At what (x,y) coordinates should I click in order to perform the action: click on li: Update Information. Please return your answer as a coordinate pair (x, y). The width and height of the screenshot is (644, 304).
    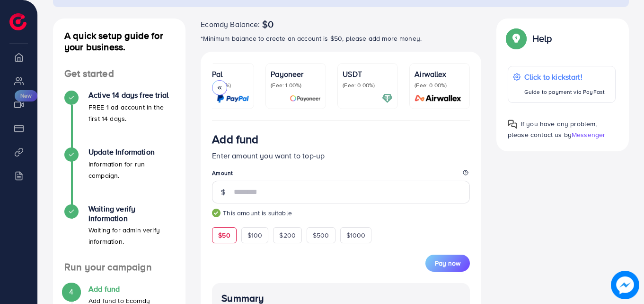
    Looking at the image, I should click on (119, 176).